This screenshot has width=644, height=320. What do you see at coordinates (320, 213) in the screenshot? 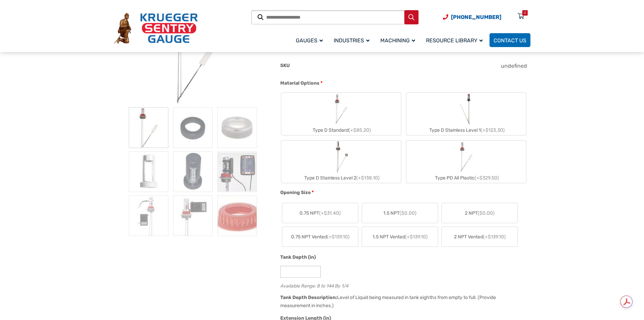
I see `span: 0.75 NPT` at bounding box center [320, 213].